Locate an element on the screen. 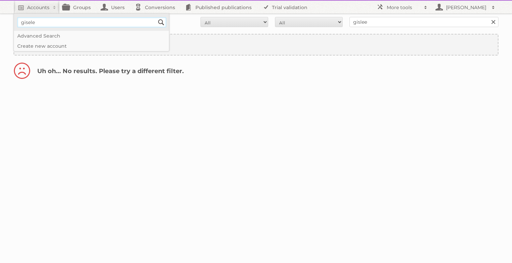  a: Advanced Search is located at coordinates (91, 36).